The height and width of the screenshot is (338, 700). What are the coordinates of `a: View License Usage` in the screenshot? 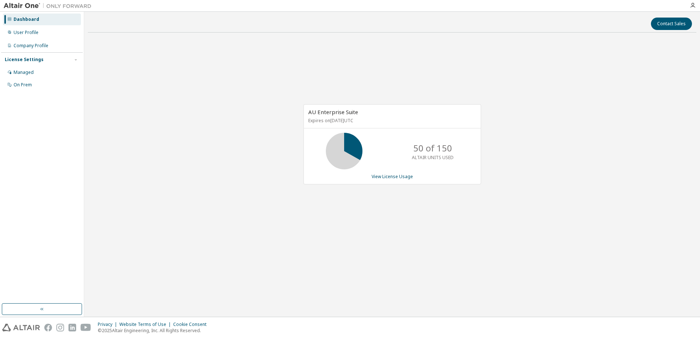 It's located at (392, 176).